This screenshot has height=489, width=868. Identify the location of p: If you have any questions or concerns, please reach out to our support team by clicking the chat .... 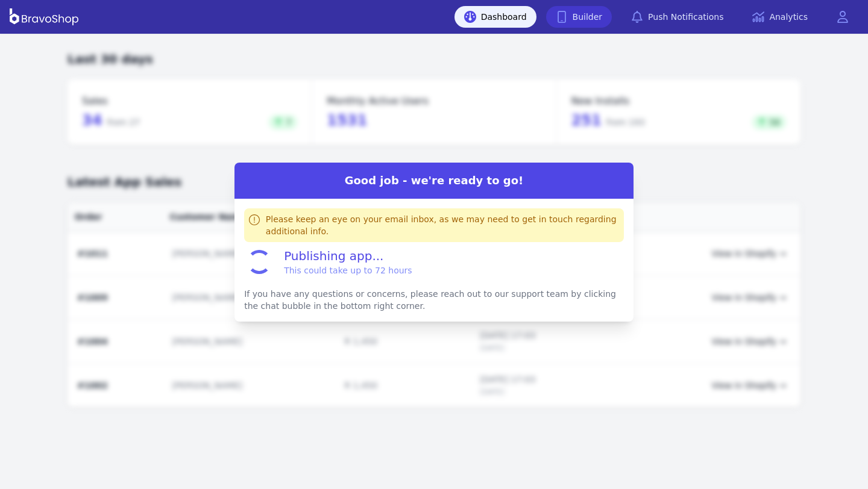
(434, 300).